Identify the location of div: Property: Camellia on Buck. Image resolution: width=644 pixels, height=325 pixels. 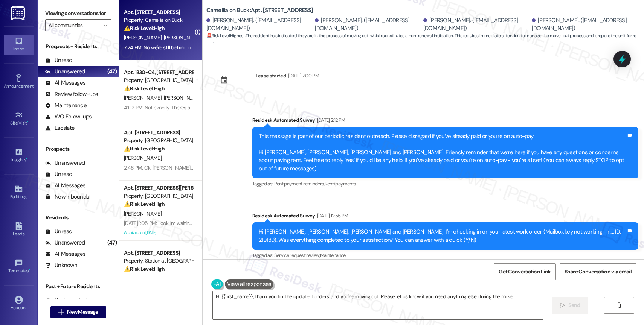
(159, 20).